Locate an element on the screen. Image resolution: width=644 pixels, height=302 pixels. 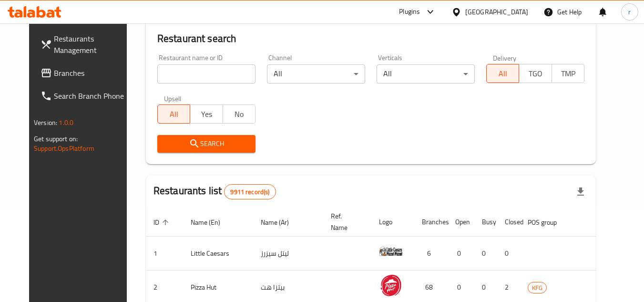
span: Version: is located at coordinates (45, 122).